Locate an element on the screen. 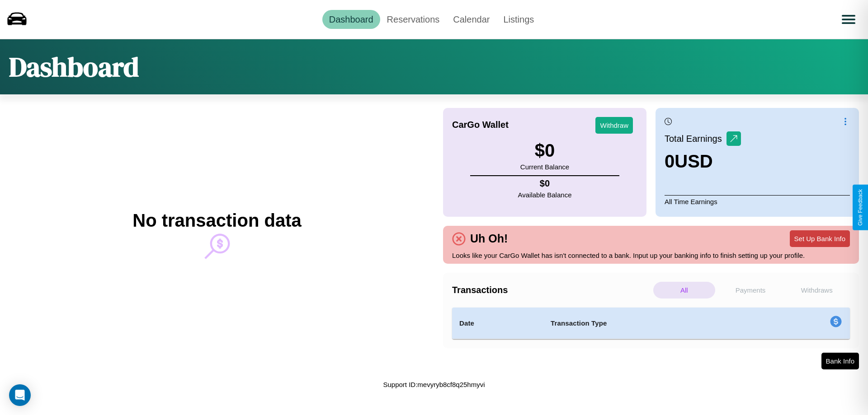 The image size is (868, 415). button: Withdraw is located at coordinates (614, 125).